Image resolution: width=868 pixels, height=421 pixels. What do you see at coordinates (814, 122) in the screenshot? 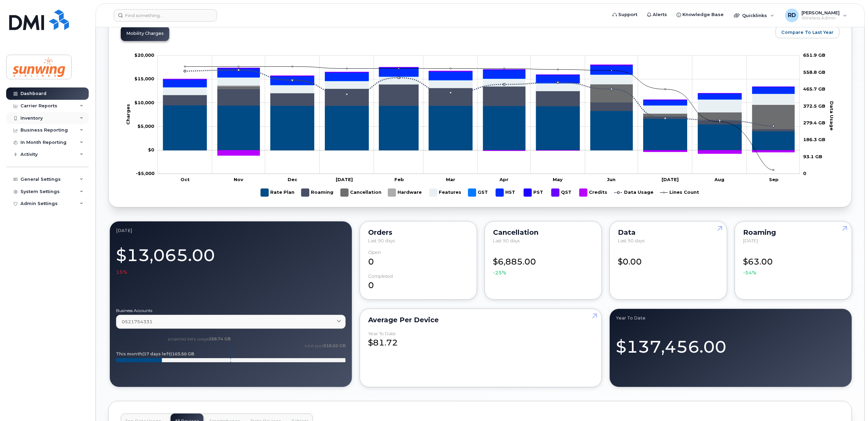
I see `tspan: 279.4 GB` at bounding box center [814, 122].